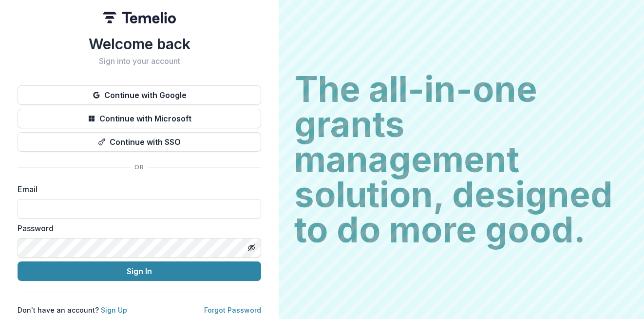  What do you see at coordinates (139, 119) in the screenshot?
I see `button: Continue with Microsoft` at bounding box center [139, 119].